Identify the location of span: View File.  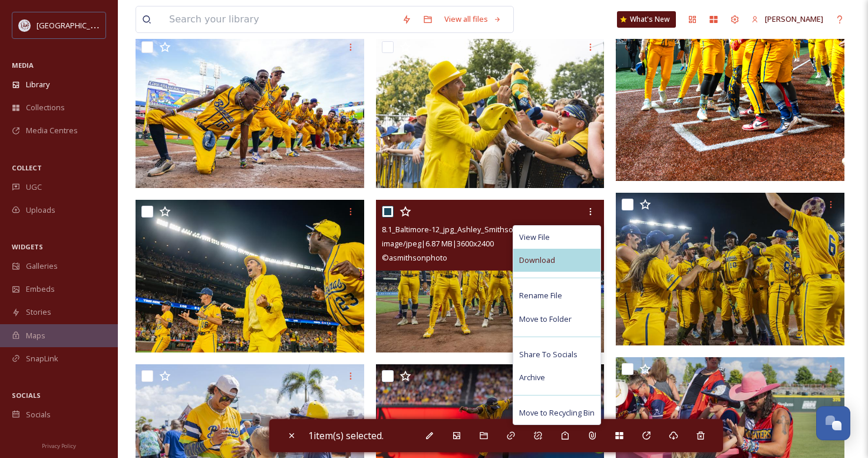
(534, 237).